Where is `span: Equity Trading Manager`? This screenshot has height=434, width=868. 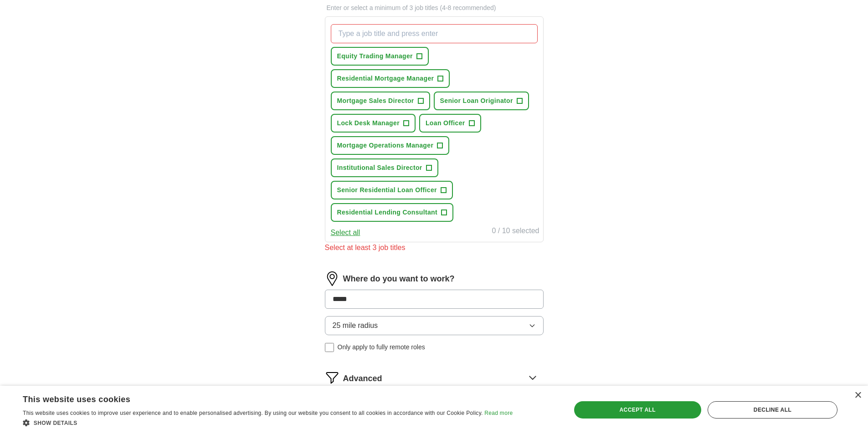
span: Equity Trading Manager is located at coordinates (375, 56).